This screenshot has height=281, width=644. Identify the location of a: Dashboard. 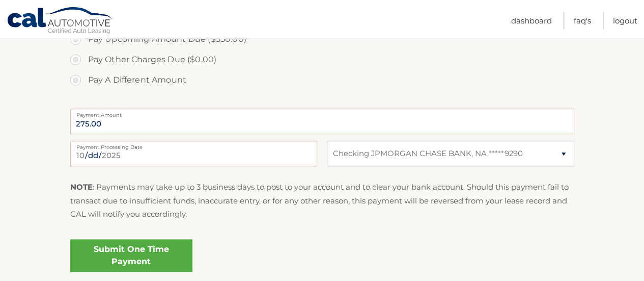
(531, 20).